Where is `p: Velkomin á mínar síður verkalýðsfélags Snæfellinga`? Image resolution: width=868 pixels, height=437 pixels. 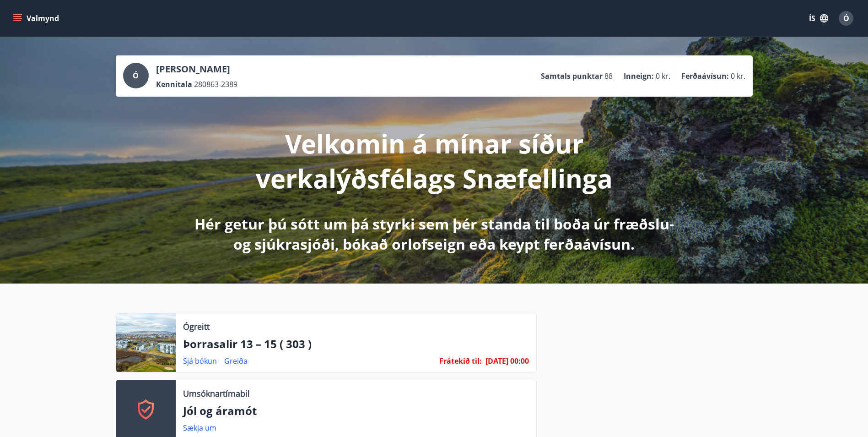
p: Velkomin á mínar síður verkalýðsfélags Snæfellinga is located at coordinates (434, 161).